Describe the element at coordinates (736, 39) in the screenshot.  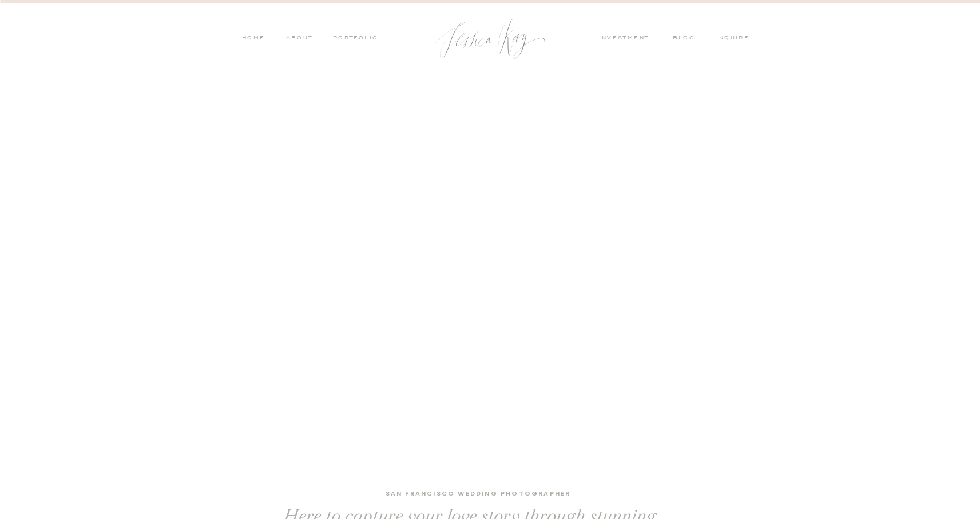
I see `a: inquire` at that location.